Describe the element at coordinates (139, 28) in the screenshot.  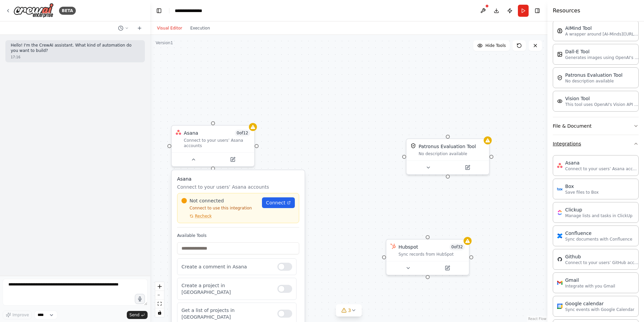
I see `button: Start a new chat` at that location.